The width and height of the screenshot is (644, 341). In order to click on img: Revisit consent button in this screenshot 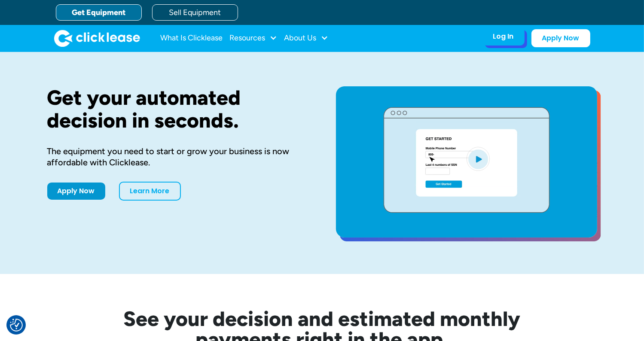, I will do `click(16, 325)`.